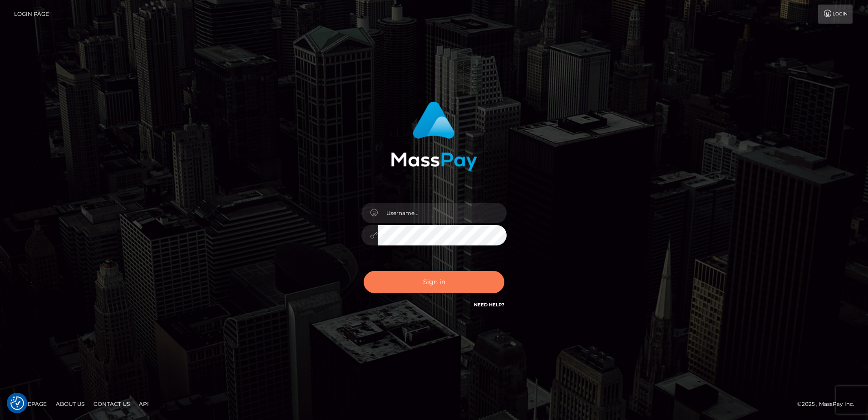 This screenshot has width=868, height=420. I want to click on a: About Us, so click(70, 403).